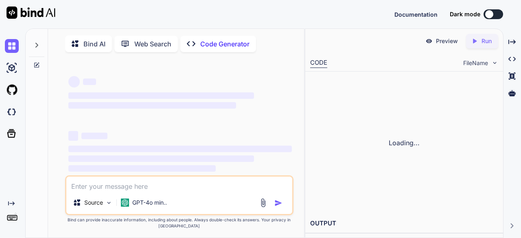  Describe the element at coordinates (149, 203) in the screenshot. I see `p: GPT-4o min..` at that location.